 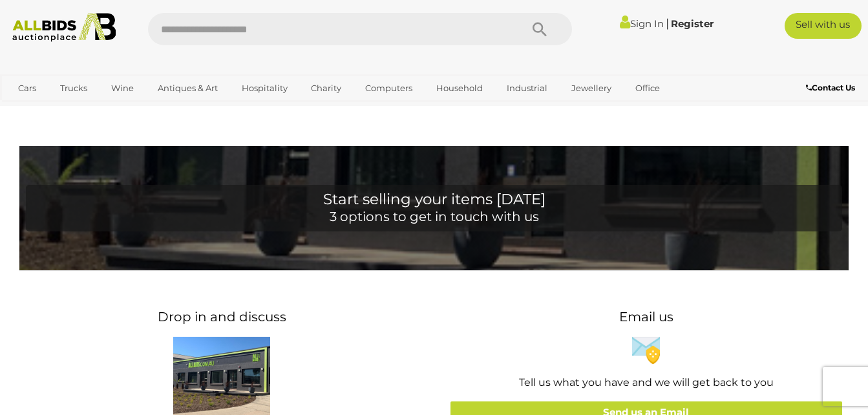 I want to click on h2: 3 options to get in touch with us, so click(x=434, y=217).